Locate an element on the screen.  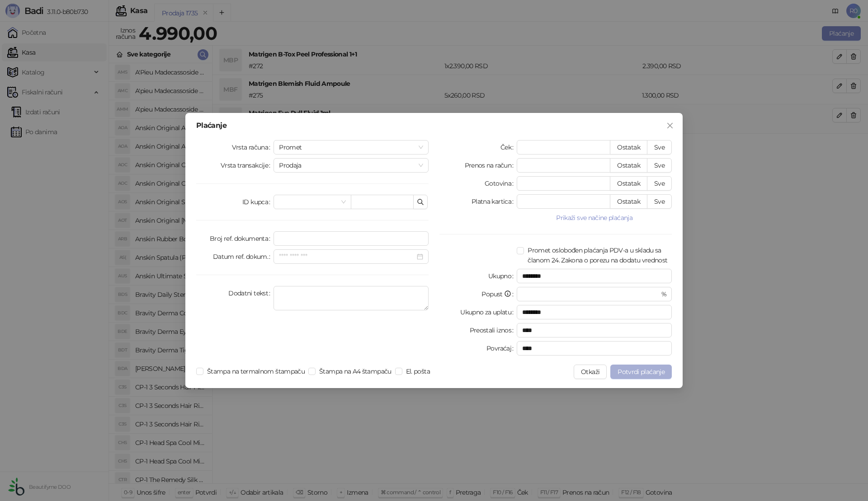
span: El. pošta is located at coordinates (418, 371).